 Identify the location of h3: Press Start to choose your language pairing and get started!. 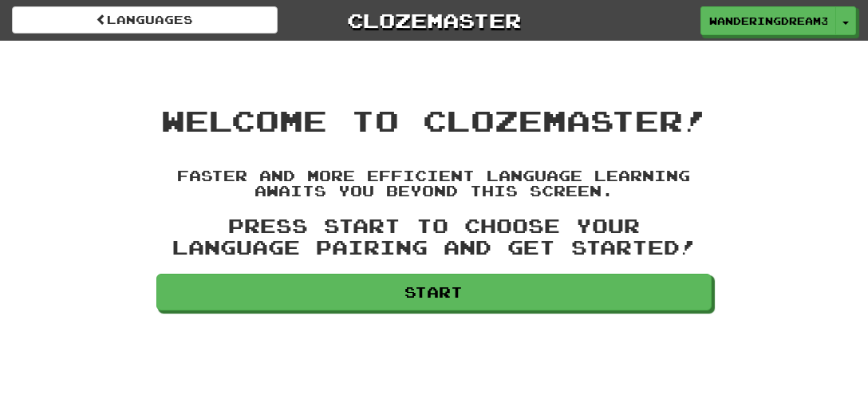
(434, 237).